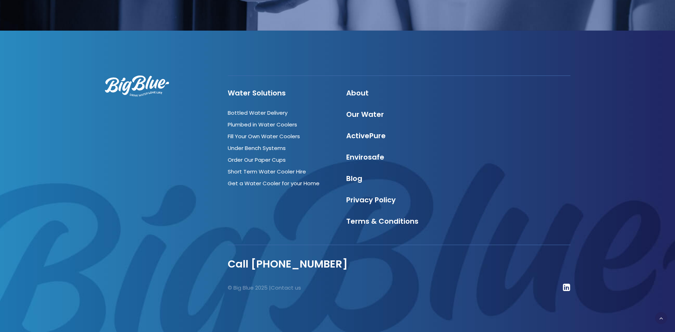 Image resolution: width=675 pixels, height=332 pixels. What do you see at coordinates (365, 114) in the screenshot?
I see `a: Our Water` at bounding box center [365, 114].